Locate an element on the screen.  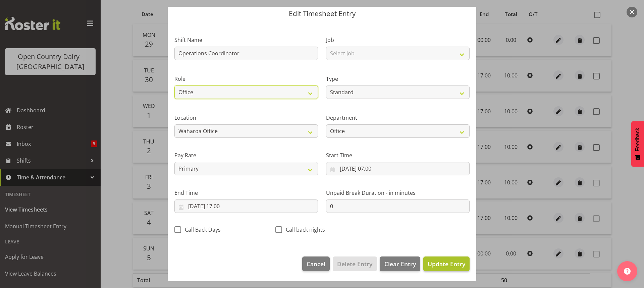
button: Update Entry is located at coordinates (446, 264).